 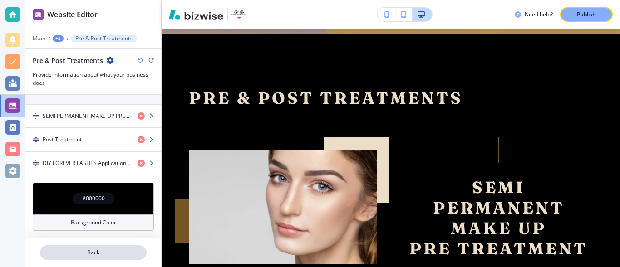 I want to click on h3: Need help?, so click(x=538, y=15).